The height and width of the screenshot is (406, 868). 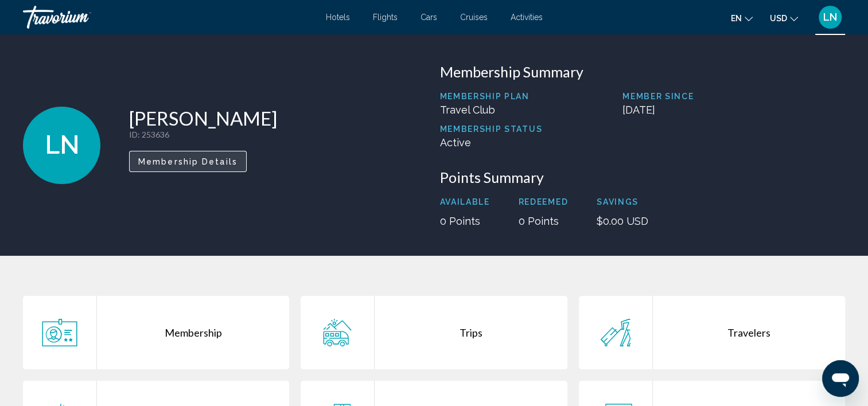 What do you see at coordinates (474, 17) in the screenshot?
I see `span: Cruises` at bounding box center [474, 17].